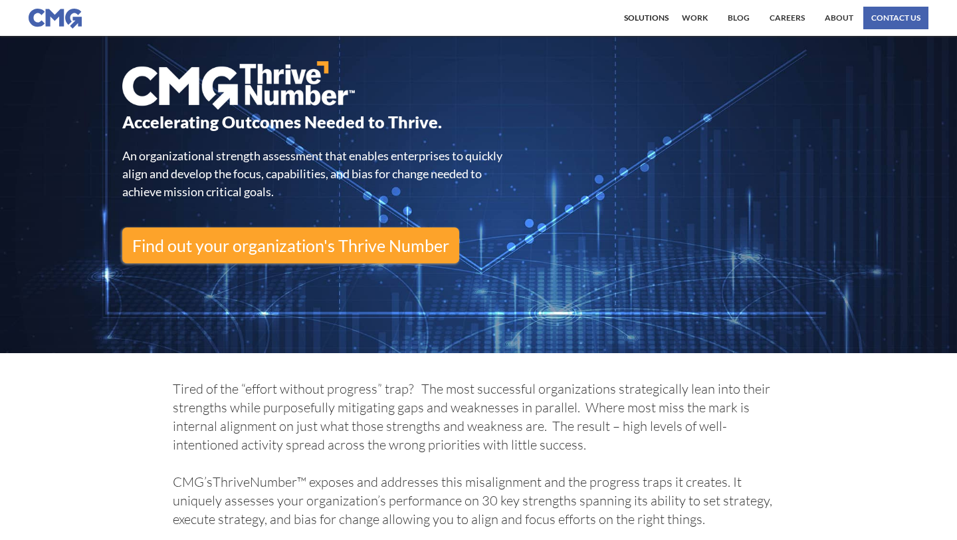 This screenshot has height=540, width=957. Describe the element at coordinates (290, 245) in the screenshot. I see `a: Find out your organization's Thrive Number` at that location.